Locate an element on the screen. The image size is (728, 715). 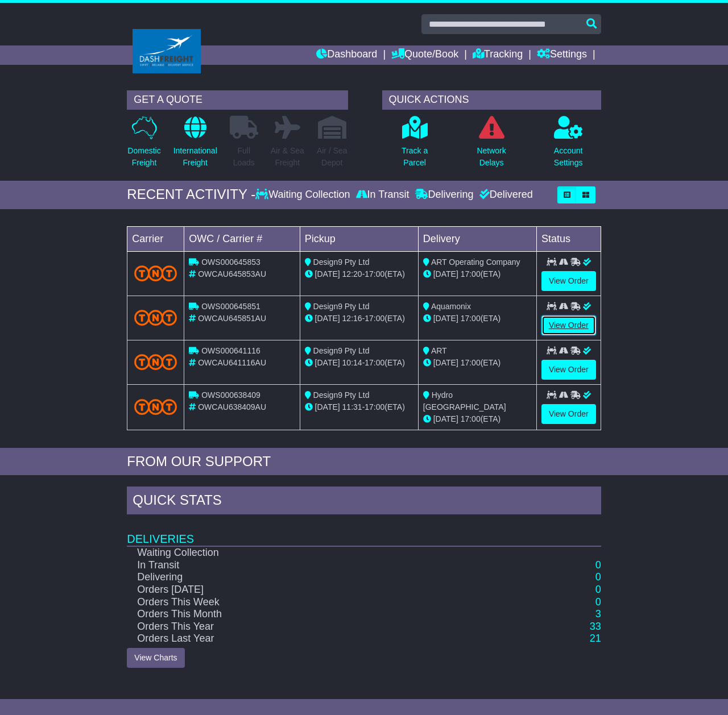
p: Network Delays is located at coordinates (491, 157).